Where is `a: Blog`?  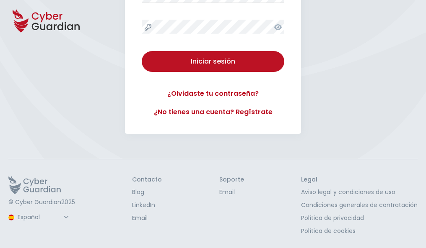
a: Blog is located at coordinates (147, 192).